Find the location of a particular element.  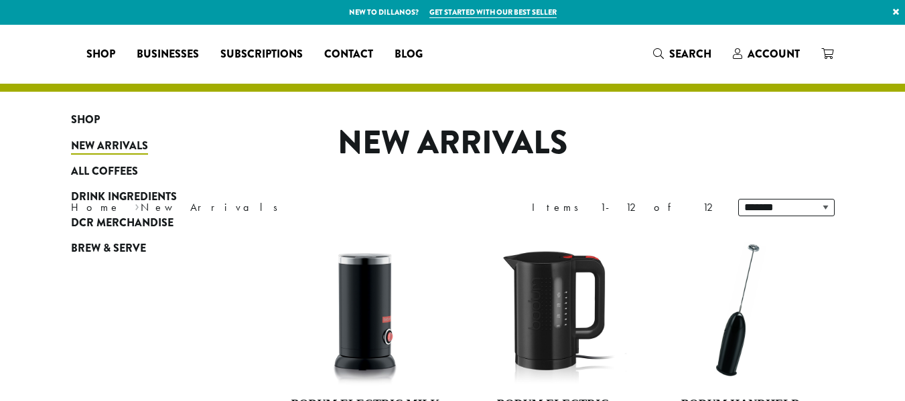

a: Drink Ingredients is located at coordinates (159, 197).